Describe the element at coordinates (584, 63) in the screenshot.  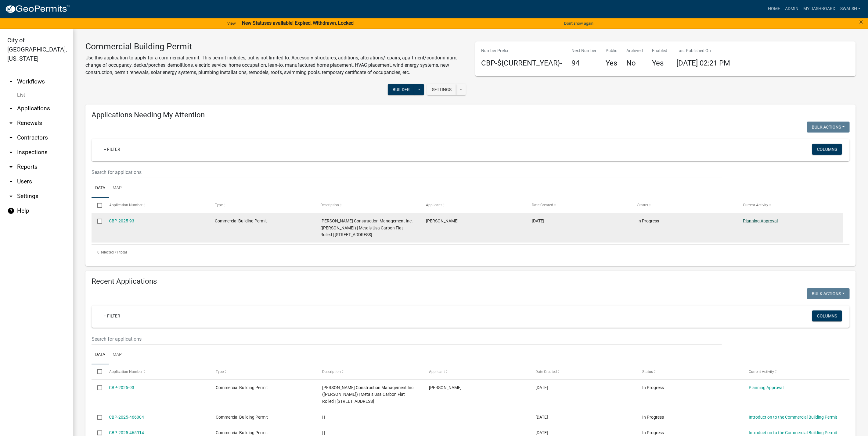
I see `h4: 94` at that location.